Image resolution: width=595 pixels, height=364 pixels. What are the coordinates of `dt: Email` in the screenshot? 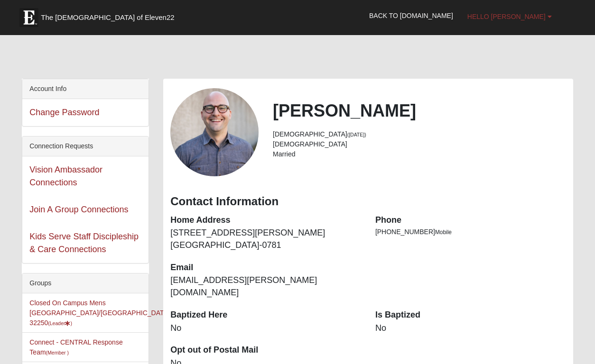 It's located at (266, 268).